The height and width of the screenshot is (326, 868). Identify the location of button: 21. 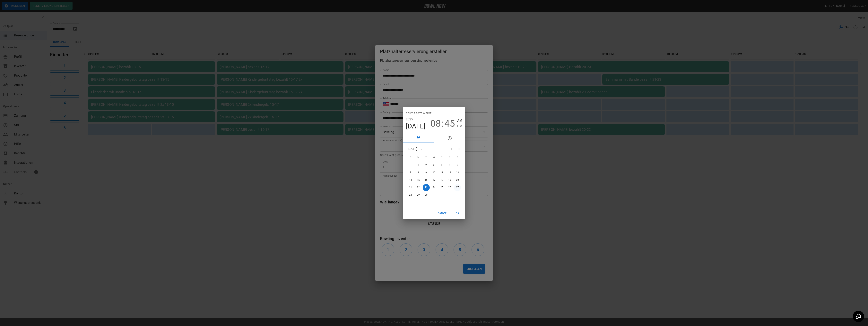
(411, 188).